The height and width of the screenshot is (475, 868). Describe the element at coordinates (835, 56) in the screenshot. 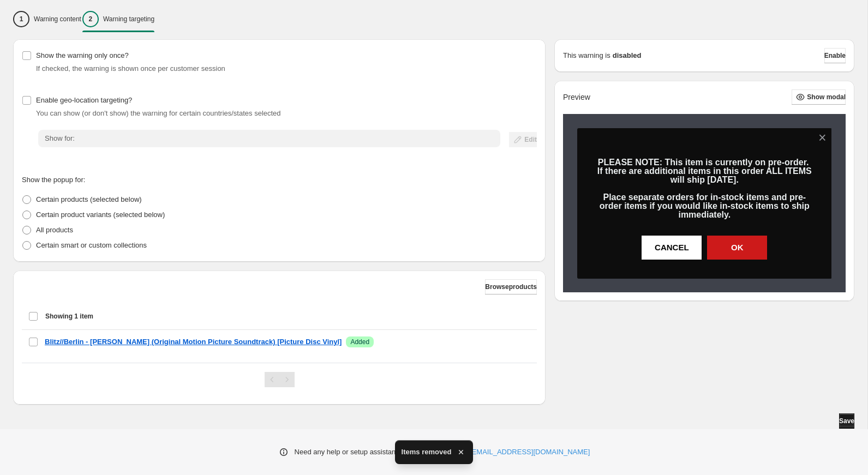

I see `button: Enable` at that location.